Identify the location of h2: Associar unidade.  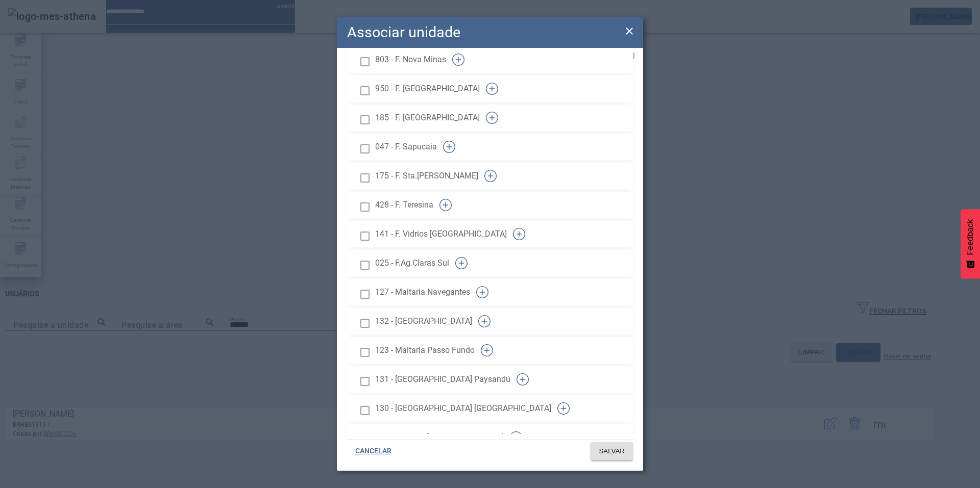
(404, 32).